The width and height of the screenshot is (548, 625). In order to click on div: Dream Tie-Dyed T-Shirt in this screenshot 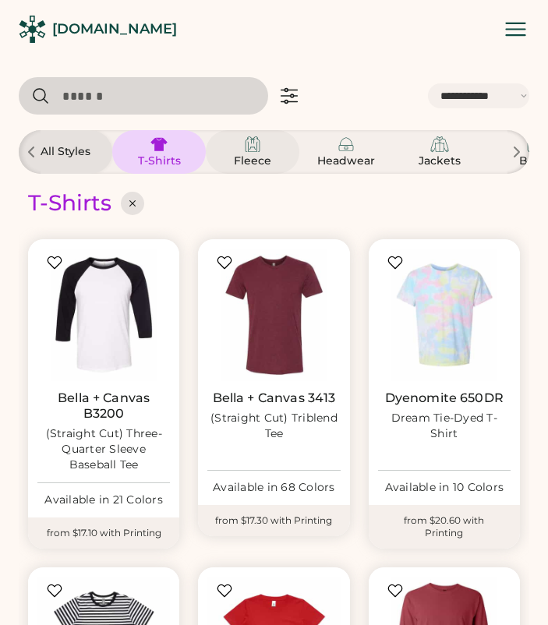, I will do `click(444, 426)`.